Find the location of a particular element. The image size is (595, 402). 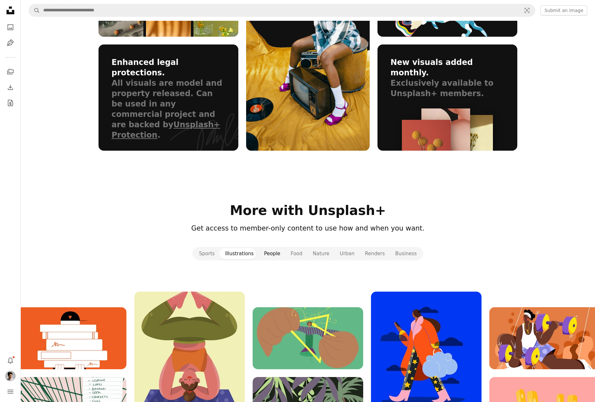

h3: Enhanced legal protections. is located at coordinates (168, 68).